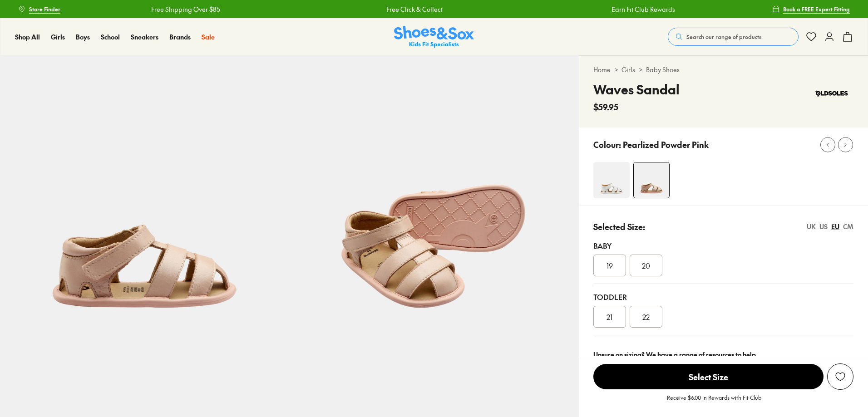  Describe the element at coordinates (610, 266) in the screenshot. I see `span: 19` at that location.